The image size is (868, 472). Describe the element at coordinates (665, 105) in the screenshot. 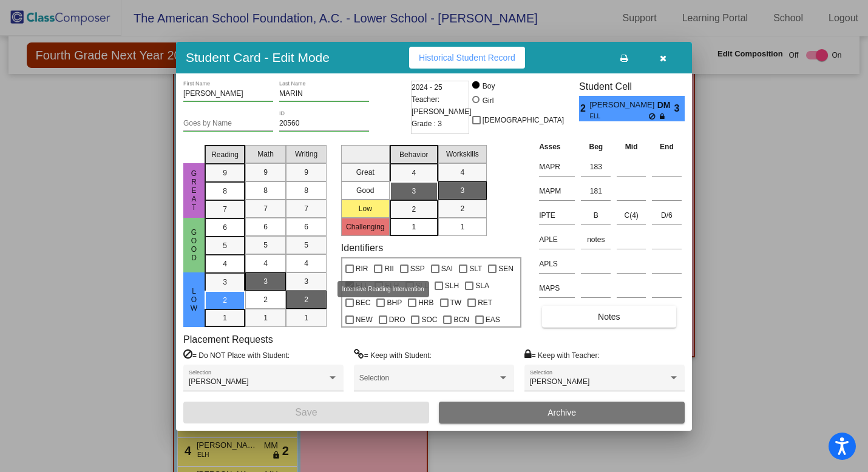

I see `span: DM` at that location.